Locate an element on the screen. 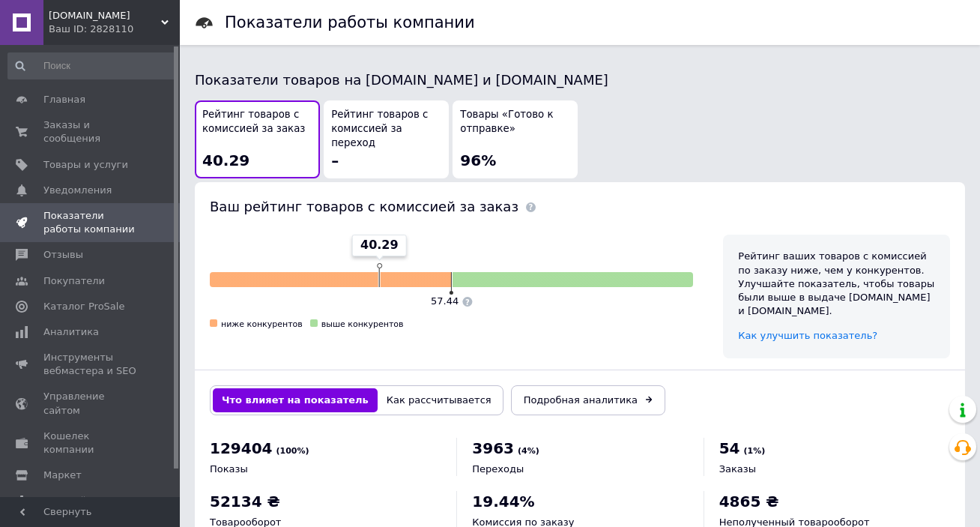 This screenshot has height=527, width=980. span: Маркет is located at coordinates (62, 475).